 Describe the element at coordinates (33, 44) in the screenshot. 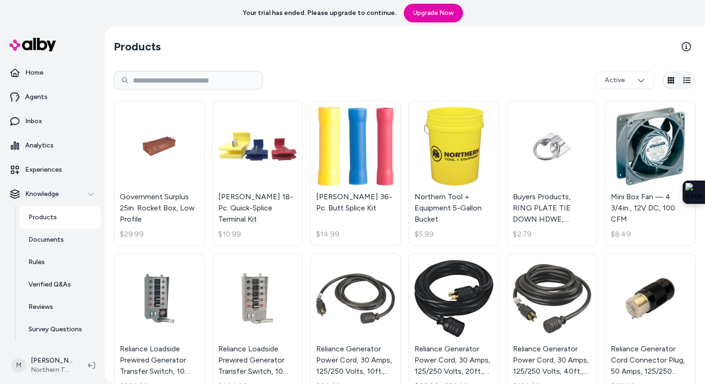

I see `img: alby Logo` at that location.